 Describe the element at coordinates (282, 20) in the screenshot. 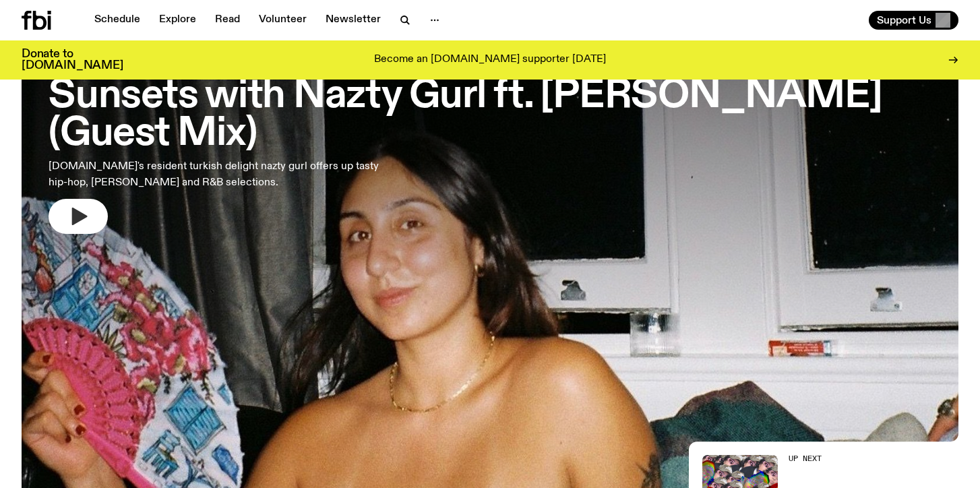

I see `a: Volunteer` at that location.